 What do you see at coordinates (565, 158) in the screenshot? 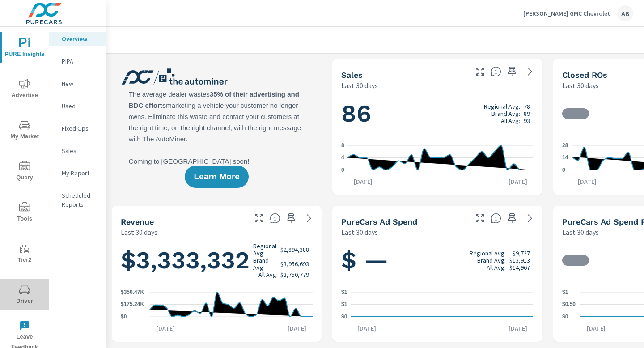
I see `text: 14` at bounding box center [565, 158].